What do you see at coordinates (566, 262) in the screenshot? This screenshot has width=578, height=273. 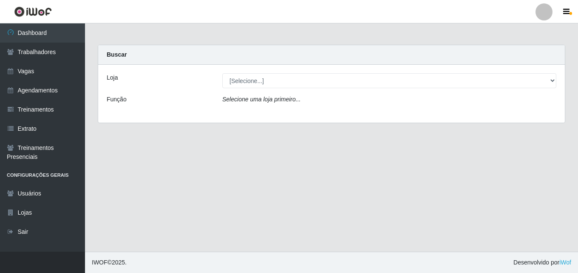 I see `a: iWof` at bounding box center [566, 262].